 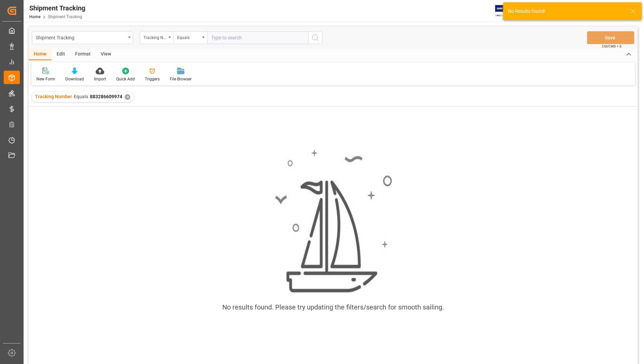 What do you see at coordinates (333, 221) in the screenshot?
I see `img: smooth_sailing.jpeg` at bounding box center [333, 221].